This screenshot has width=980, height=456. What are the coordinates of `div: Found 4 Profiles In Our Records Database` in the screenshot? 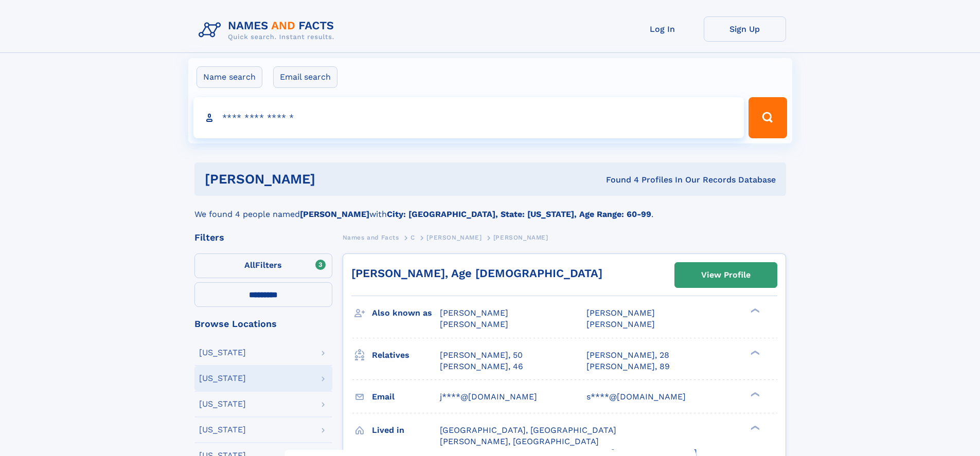 It's located at (618, 180).